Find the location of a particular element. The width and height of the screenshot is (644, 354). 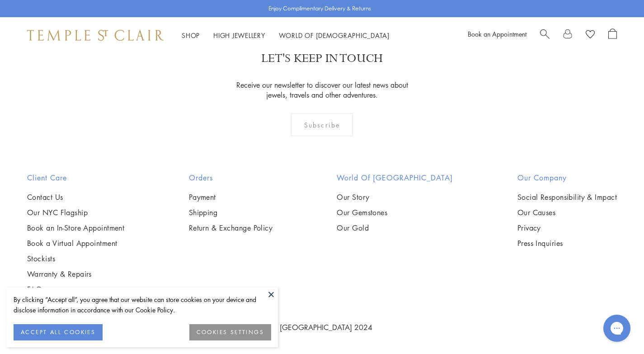

a: Contact Us is located at coordinates (76, 197).